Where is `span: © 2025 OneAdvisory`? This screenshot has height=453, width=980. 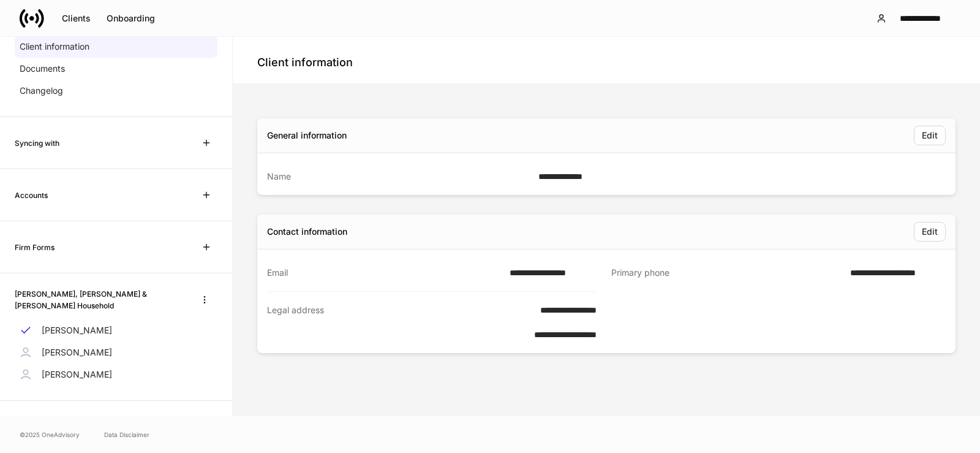 span: © 2025 OneAdvisory is located at coordinates (50, 434).